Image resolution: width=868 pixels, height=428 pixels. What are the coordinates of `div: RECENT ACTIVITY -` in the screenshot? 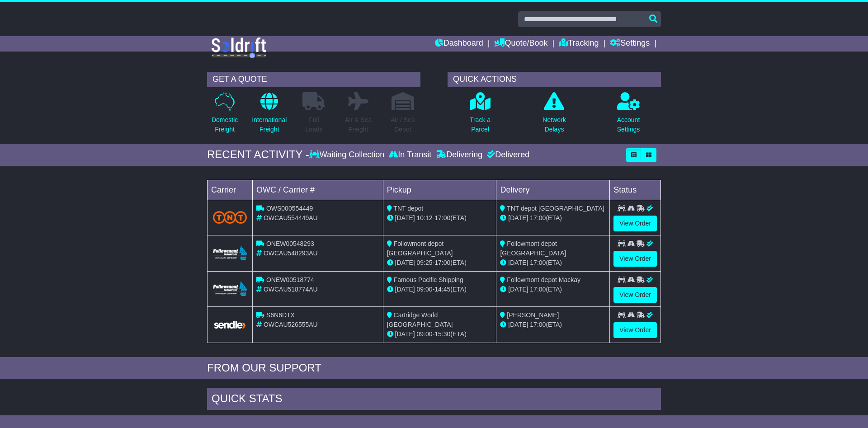 It's located at (258, 155).